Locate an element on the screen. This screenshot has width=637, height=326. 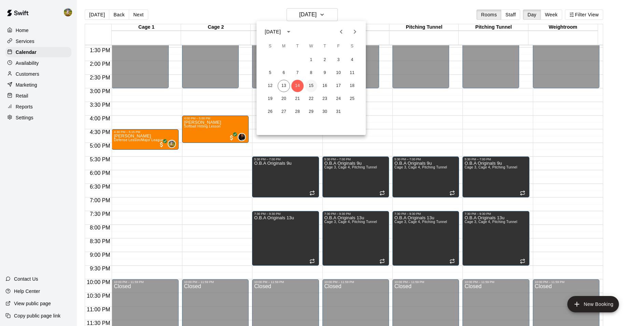
button: 15 is located at coordinates (311, 86).